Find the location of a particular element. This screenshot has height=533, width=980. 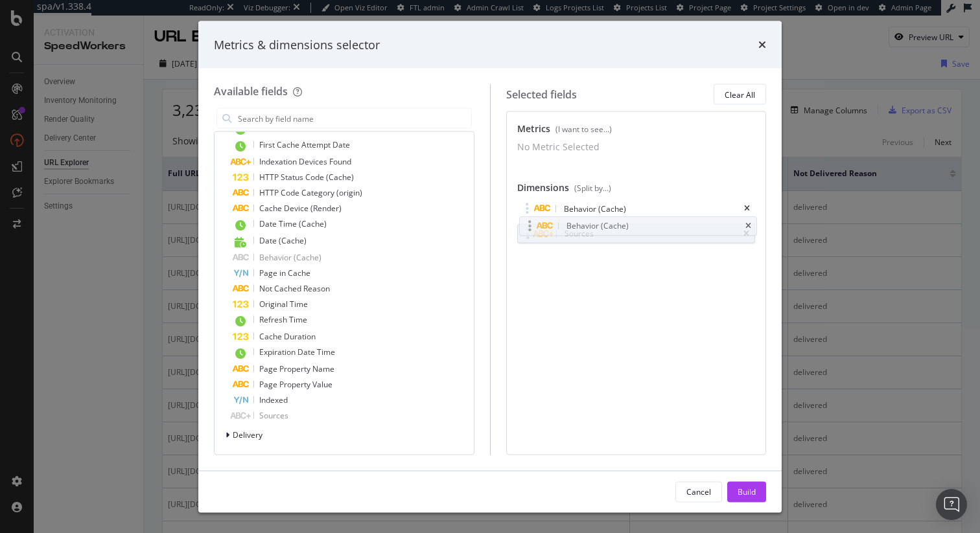

div: Dimensions is located at coordinates (637, 191).